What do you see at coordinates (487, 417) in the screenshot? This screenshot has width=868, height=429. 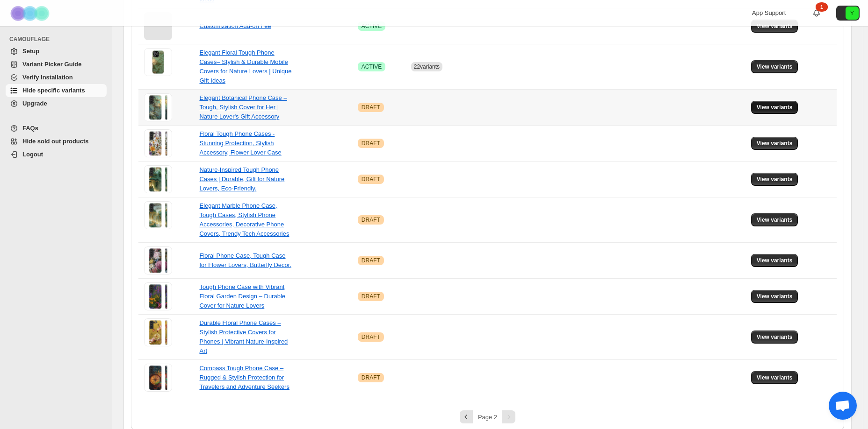 I see `span: Page 2` at bounding box center [487, 417].